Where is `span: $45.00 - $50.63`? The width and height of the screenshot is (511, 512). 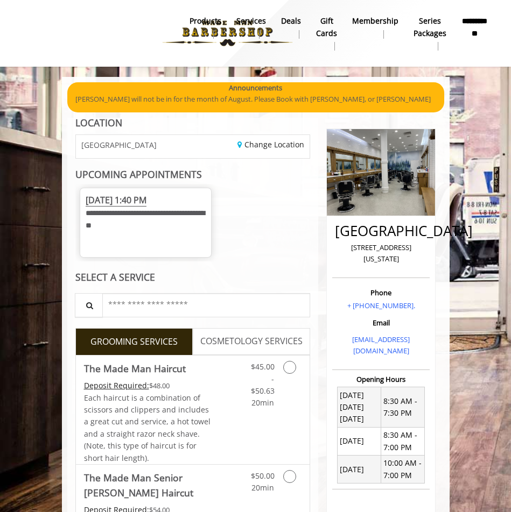 span: $45.00 - $50.63 is located at coordinates (263, 379).